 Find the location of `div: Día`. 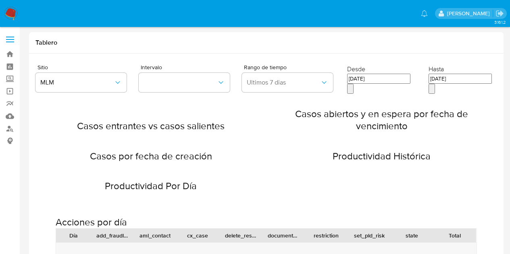

div: Día is located at coordinates (73, 236).